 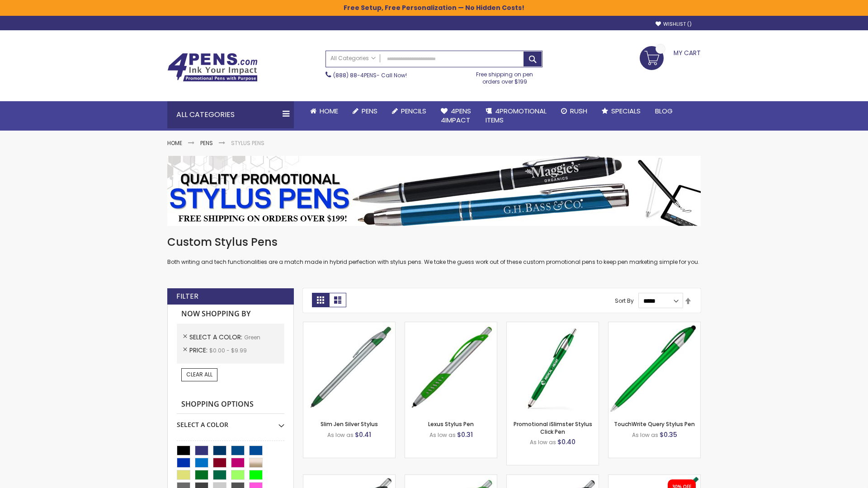 I want to click on span: - Call Now!, so click(x=370, y=75).